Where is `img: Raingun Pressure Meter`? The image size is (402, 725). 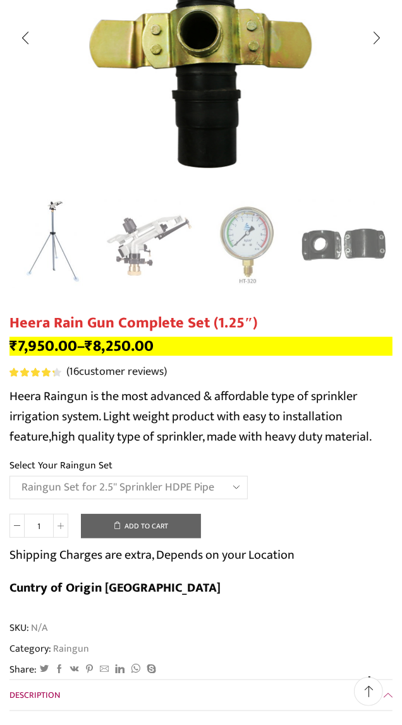
img: Raingun Pressure Meter is located at coordinates (247, 245).